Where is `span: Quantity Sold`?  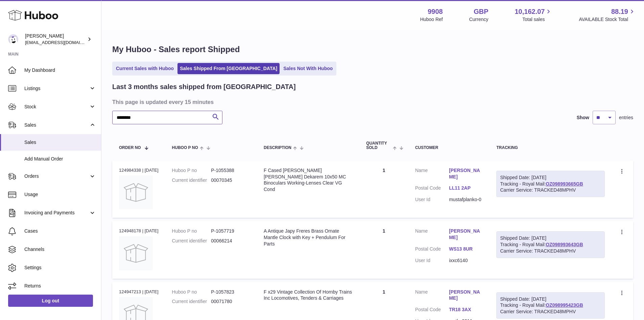 span: Quantity Sold is located at coordinates (378, 145).